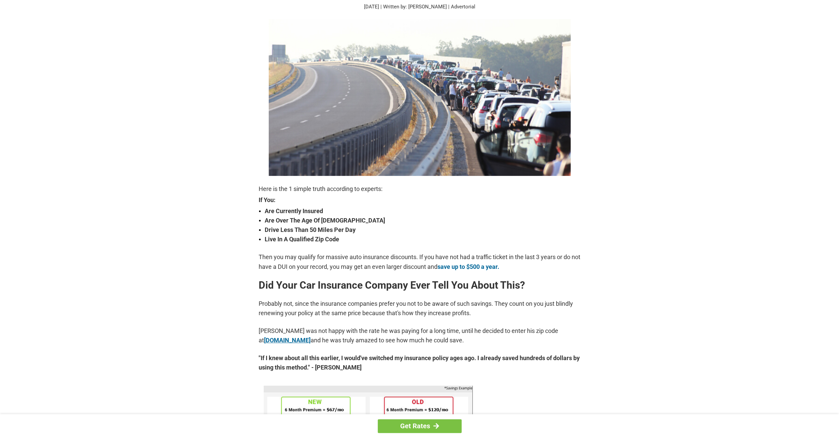  I want to click on a: save up to $500 a year., so click(469, 266).